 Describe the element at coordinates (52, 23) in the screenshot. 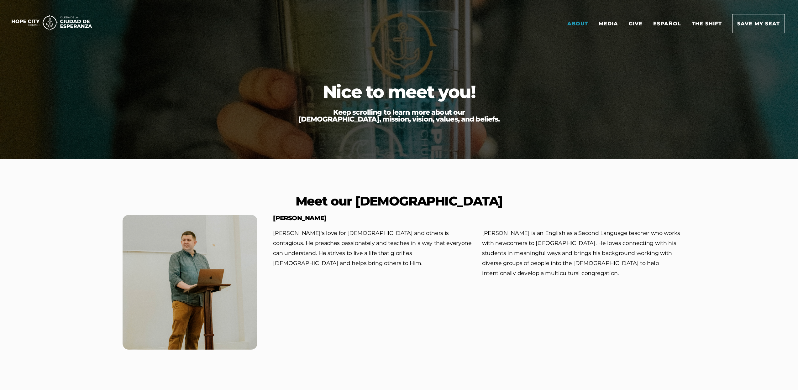

I see `img: 11035415_1725x350_500.png` at that location.